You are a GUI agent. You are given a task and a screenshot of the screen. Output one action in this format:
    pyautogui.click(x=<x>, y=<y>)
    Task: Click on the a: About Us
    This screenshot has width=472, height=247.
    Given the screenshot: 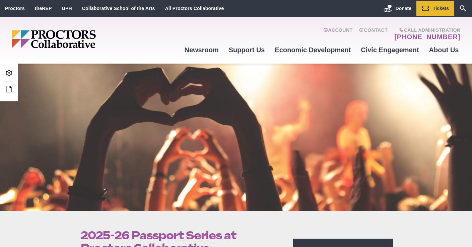 What is the action you would take?
    pyautogui.click(x=444, y=50)
    